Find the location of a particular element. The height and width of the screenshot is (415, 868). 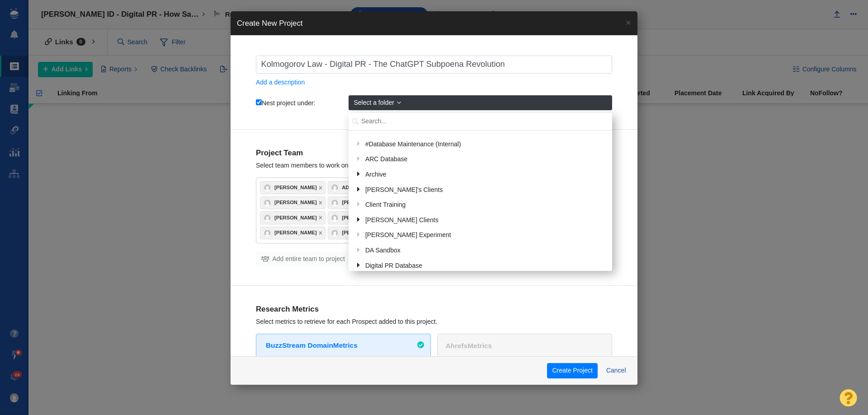

img: fd22f7e66fffb527e0485d027231f14a is located at coordinates (267, 203).